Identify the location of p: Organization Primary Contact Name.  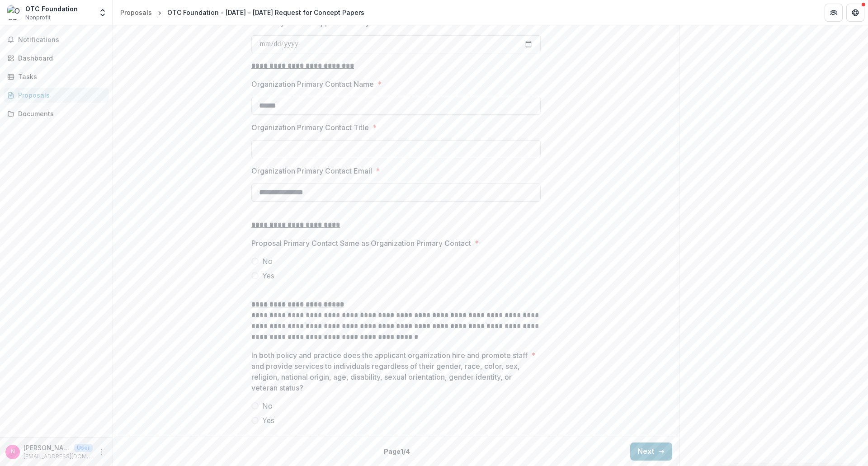
(313, 84).